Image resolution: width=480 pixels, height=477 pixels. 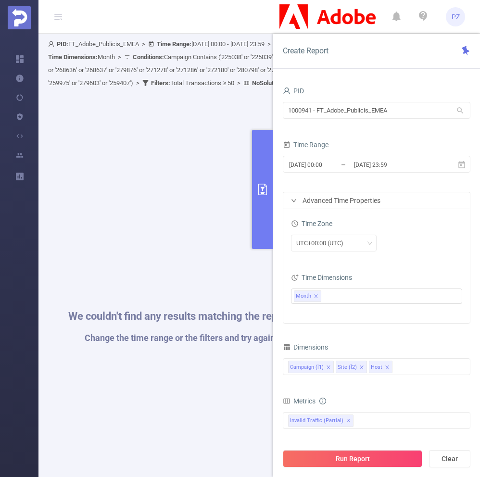 What do you see at coordinates (327, 164) in the screenshot?
I see `input: Start date` at bounding box center [327, 164].